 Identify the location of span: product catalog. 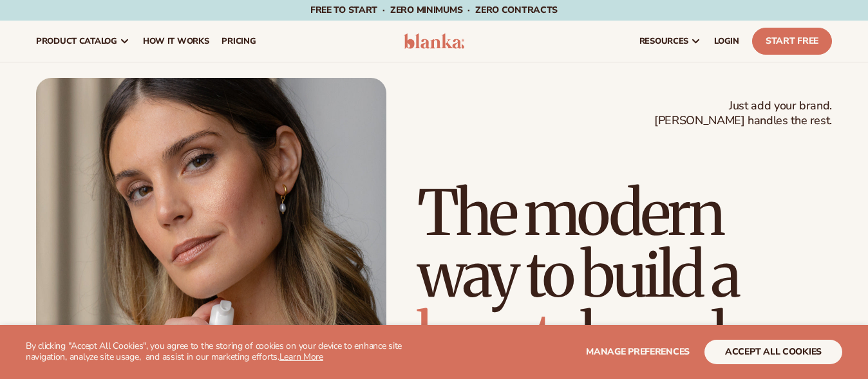
(76, 41).